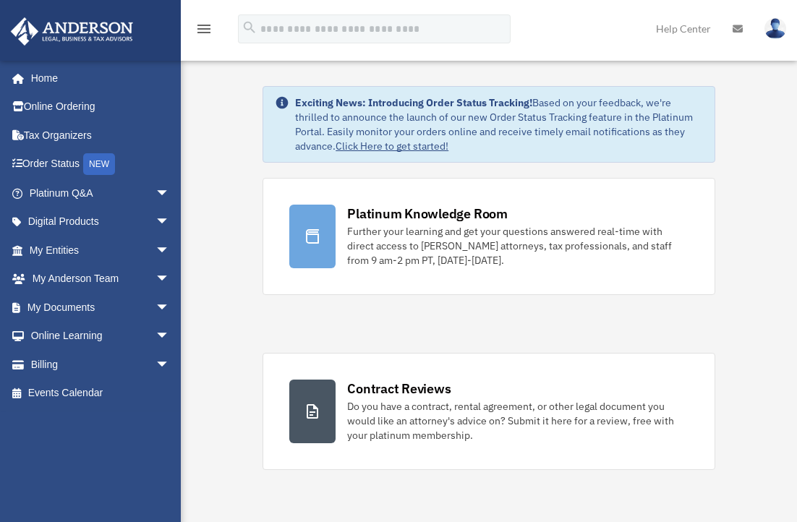 The height and width of the screenshot is (522, 797). Describe the element at coordinates (204, 29) in the screenshot. I see `i: menu` at that location.